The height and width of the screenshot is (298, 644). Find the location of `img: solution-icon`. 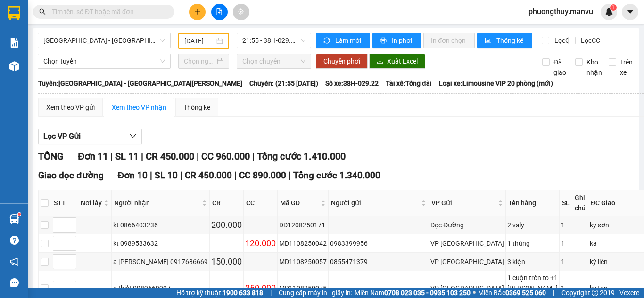

img: solution-icon is located at coordinates (14, 42).